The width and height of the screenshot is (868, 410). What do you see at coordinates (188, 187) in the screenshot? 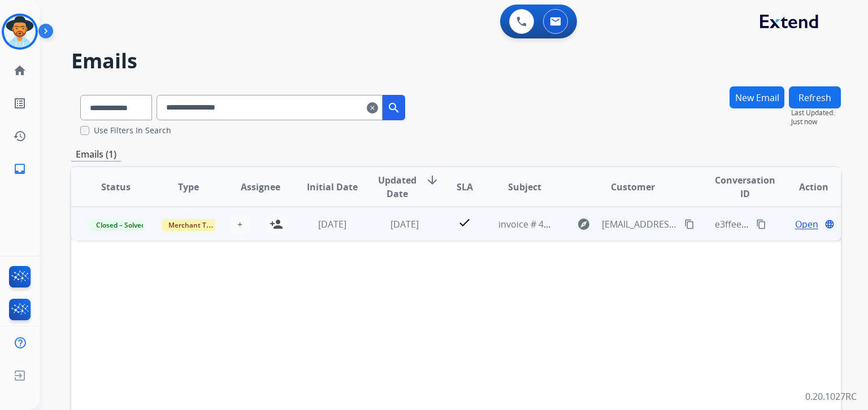
I see `span: Type` at bounding box center [188, 187].